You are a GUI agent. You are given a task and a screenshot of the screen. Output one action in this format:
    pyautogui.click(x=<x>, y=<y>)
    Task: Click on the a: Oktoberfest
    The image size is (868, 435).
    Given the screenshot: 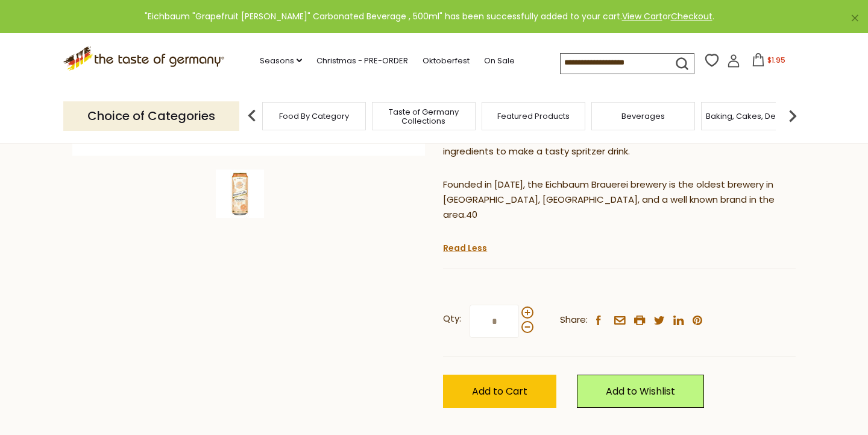 What is the action you would take?
    pyautogui.click(x=446, y=61)
    